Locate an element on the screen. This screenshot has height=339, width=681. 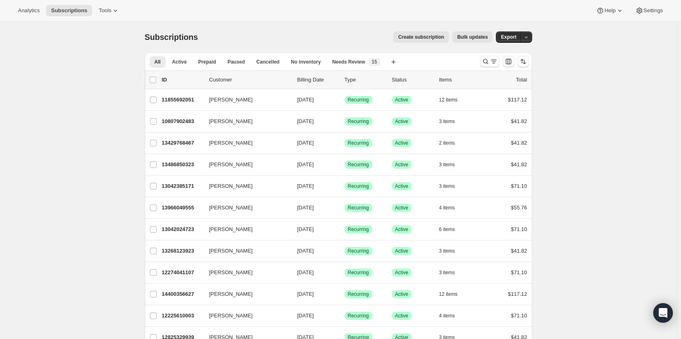
button: Customize table column order and visibility is located at coordinates (508, 62).